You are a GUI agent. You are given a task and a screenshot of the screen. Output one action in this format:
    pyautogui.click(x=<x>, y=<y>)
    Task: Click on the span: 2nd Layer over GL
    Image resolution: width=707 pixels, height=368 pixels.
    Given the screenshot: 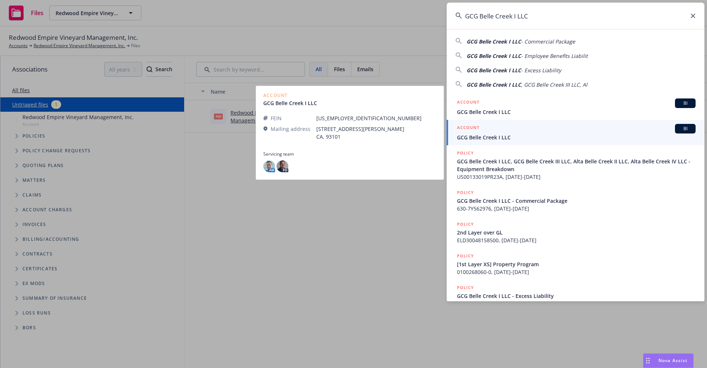 What is the action you would take?
    pyautogui.click(x=577, y=232)
    